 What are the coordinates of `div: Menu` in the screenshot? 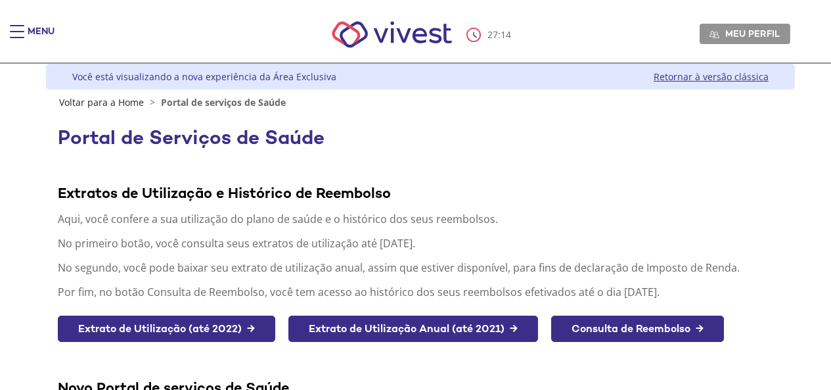 It's located at (41, 38).